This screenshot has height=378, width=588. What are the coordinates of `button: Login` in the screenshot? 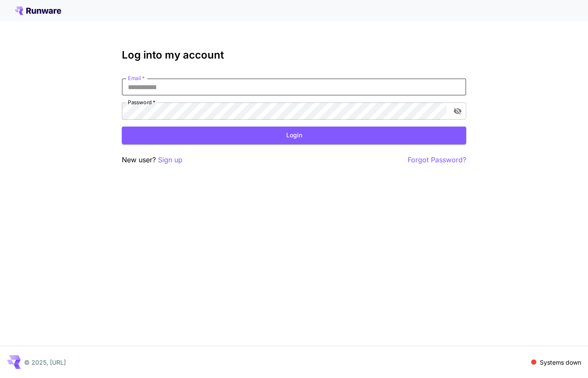 It's located at (294, 135).